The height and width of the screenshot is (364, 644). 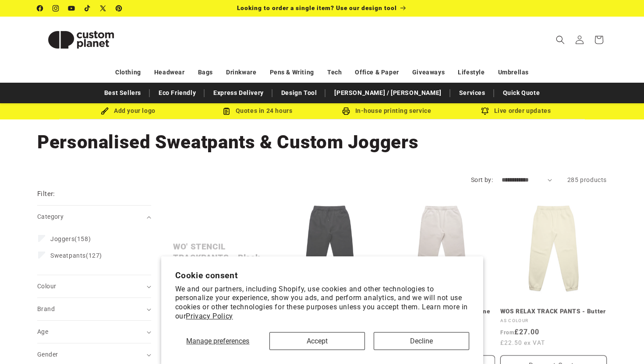 I want to click on a: Best Sellers, so click(x=123, y=93).